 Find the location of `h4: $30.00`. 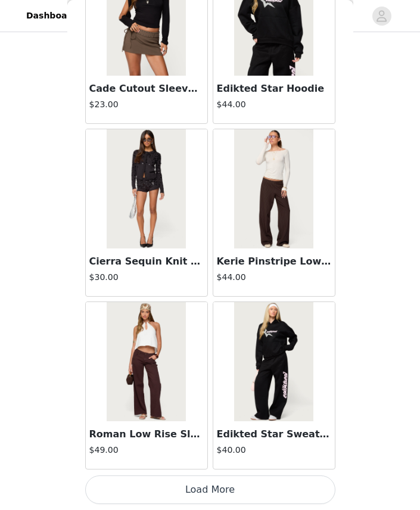

h4: $30.00 is located at coordinates (147, 277).